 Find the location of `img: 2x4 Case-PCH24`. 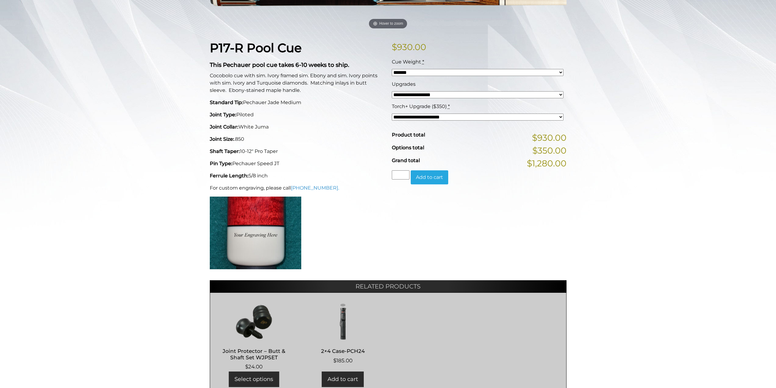

img: 2x4 Case-PCH24 is located at coordinates (343, 321).